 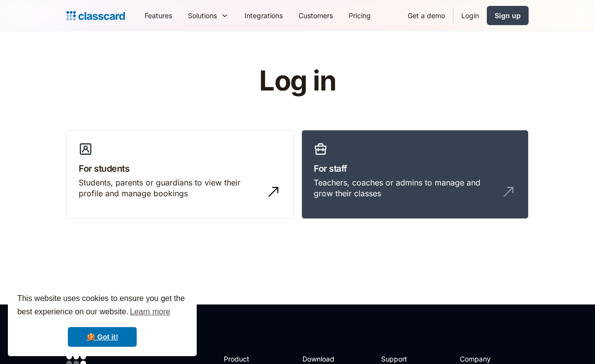 What do you see at coordinates (150, 312) in the screenshot?
I see `a: learn more about cookies` at bounding box center [150, 312].